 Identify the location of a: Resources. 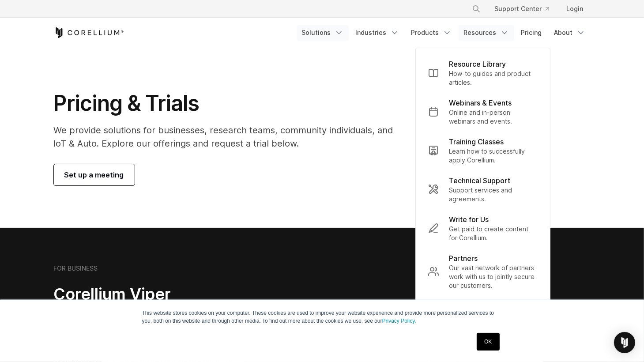
(487, 32).